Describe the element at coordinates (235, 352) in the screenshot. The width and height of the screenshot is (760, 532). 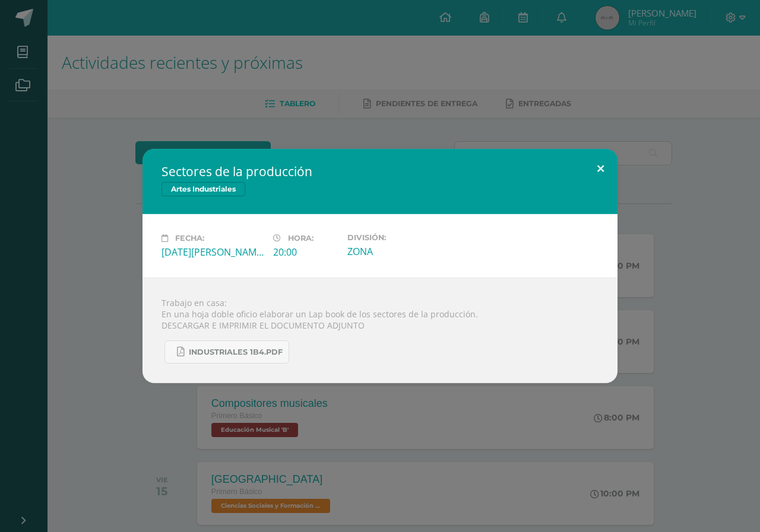
I see `span: INDUSTRIALES 1B4.pdf` at that location.